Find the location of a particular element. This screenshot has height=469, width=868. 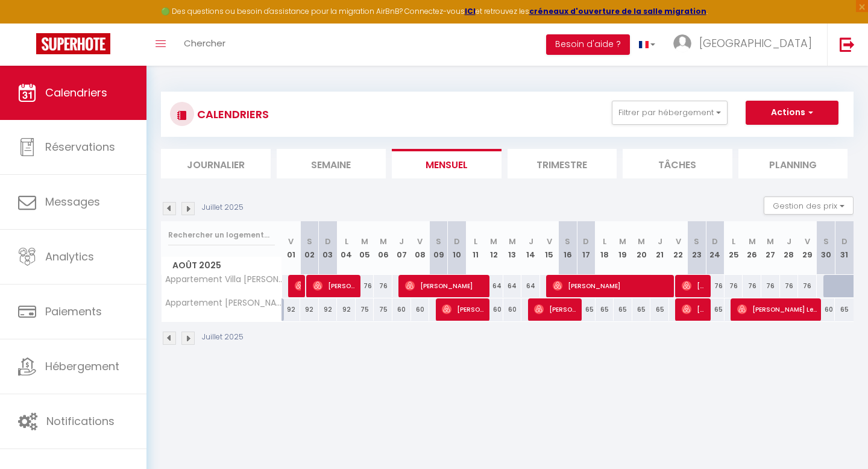

li: Semaine is located at coordinates (332, 164).